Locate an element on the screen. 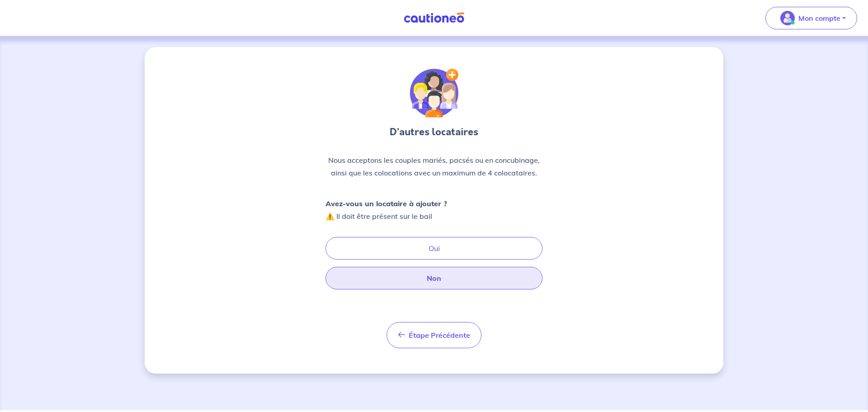 The width and height of the screenshot is (868, 412). button: illu_account_valid_menu.svgMon compte is located at coordinates (812, 18).